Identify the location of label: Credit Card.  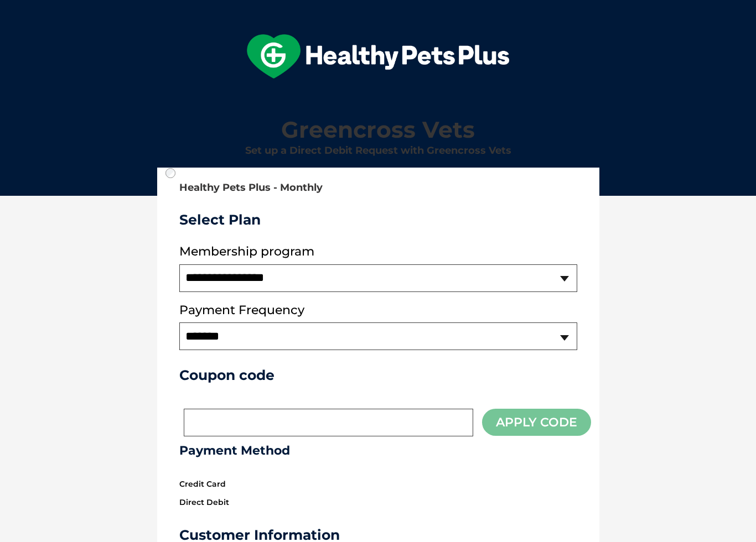
(202, 484).